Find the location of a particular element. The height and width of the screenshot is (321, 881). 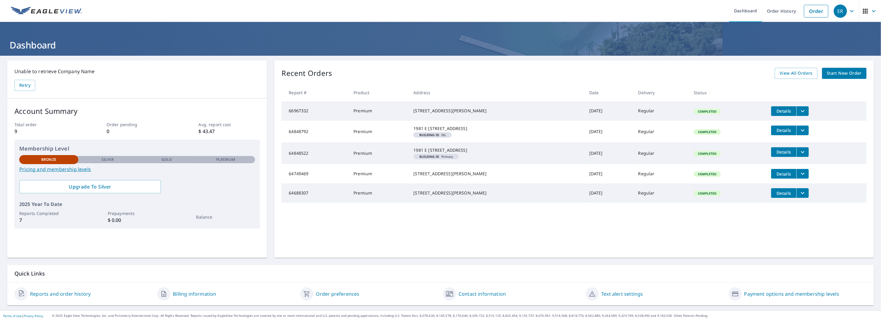

button: filesDropdownBtn-64848522 is located at coordinates (803, 152).